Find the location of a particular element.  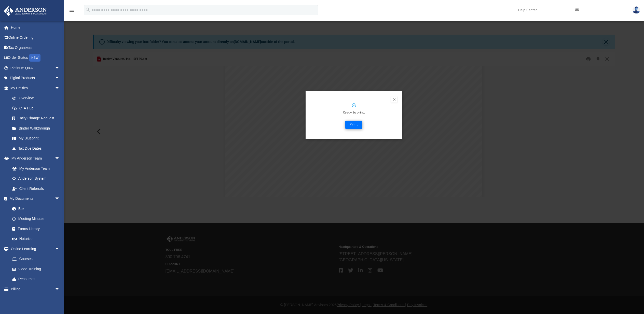

a: Binder Walkthrough is located at coordinates (37, 128).